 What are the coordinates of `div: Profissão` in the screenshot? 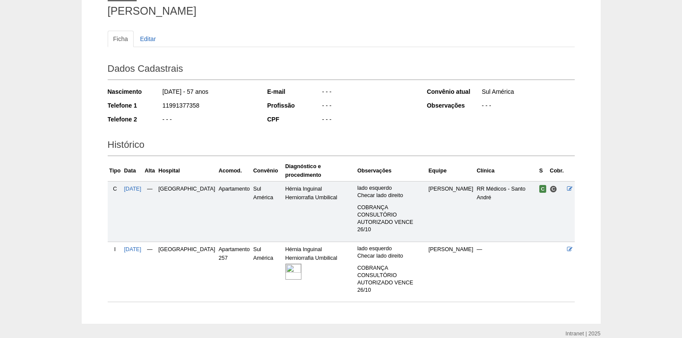 It's located at (294, 106).